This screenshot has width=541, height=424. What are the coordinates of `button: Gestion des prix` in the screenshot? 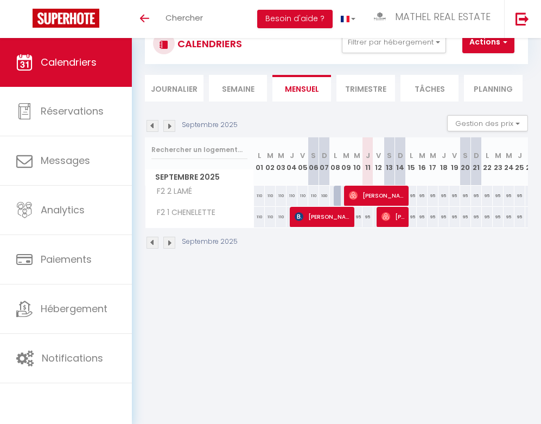 It's located at (487, 123).